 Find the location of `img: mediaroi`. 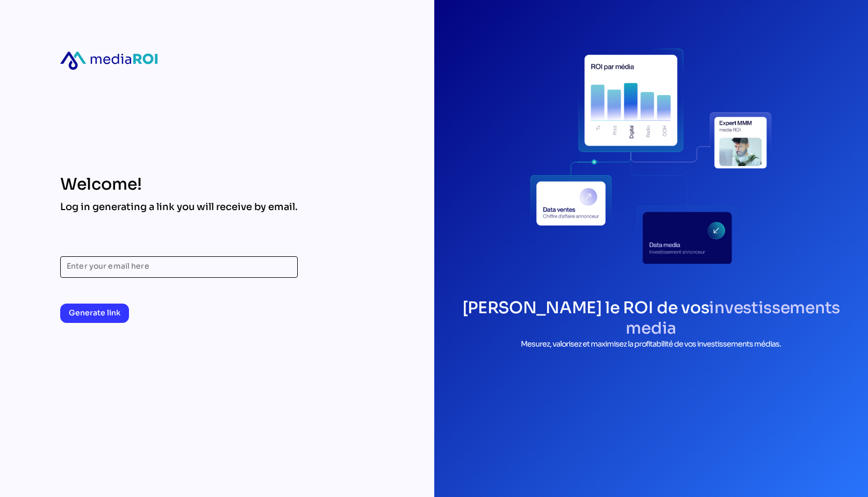

img: mediaroi is located at coordinates (108, 61).